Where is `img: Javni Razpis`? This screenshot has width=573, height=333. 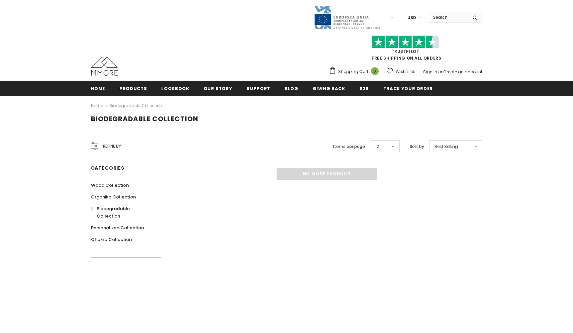
img: Javni Razpis is located at coordinates (347, 17).